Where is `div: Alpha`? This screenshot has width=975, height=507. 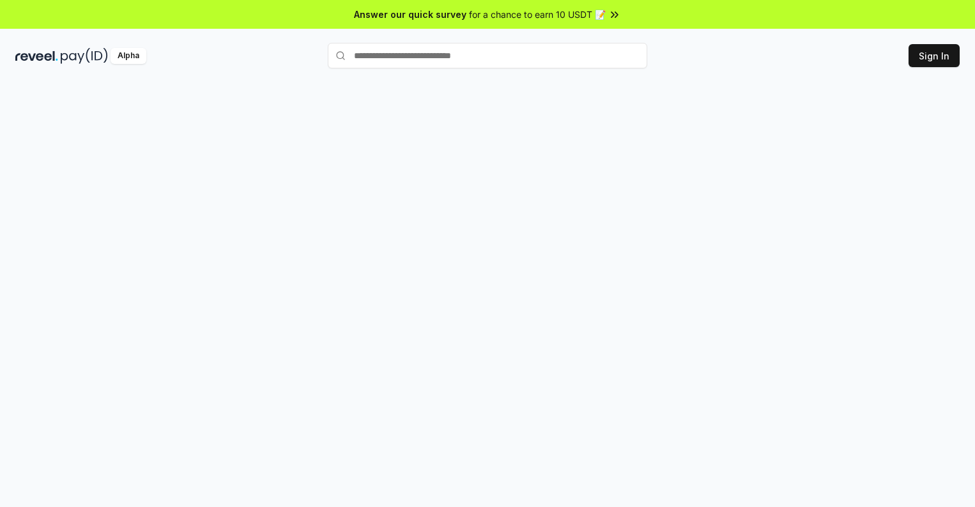
div: Alpha is located at coordinates (128, 56).